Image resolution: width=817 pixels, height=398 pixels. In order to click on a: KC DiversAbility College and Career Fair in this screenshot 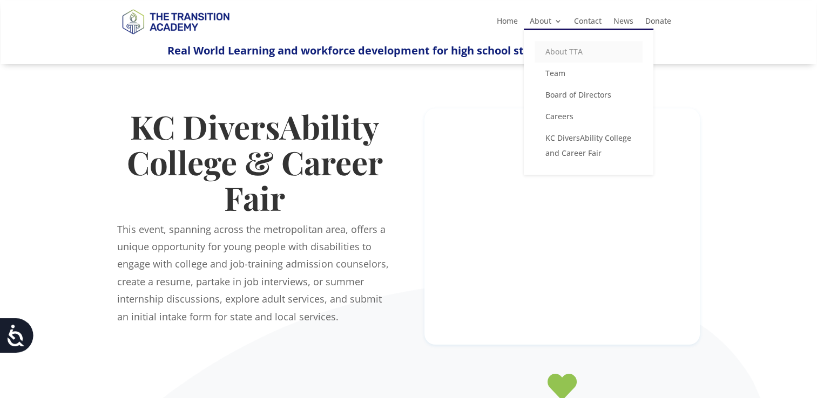, I will do `click(588, 146)`.